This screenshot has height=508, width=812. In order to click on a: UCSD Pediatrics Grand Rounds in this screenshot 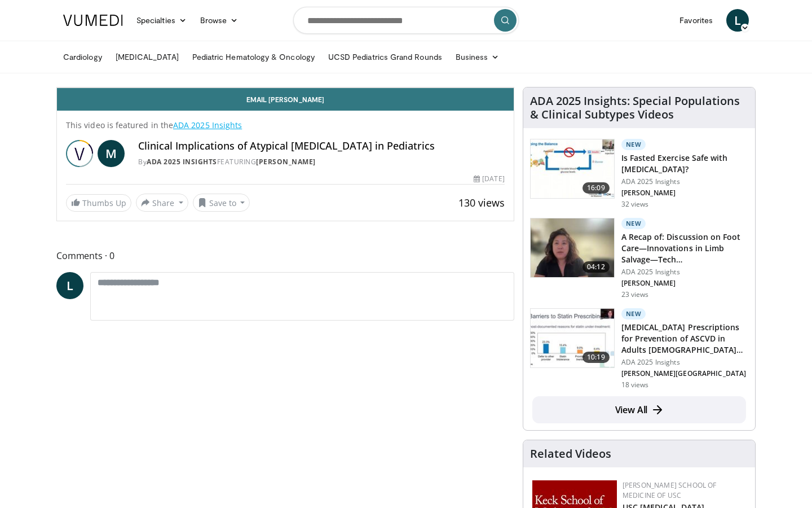, I will do `click(385, 57)`.